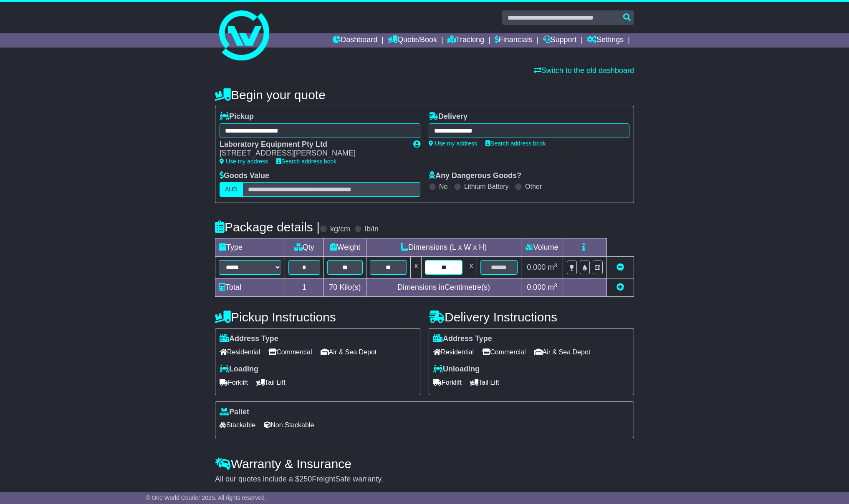 Image resolution: width=849 pixels, height=504 pixels. Describe the element at coordinates (475, 176) in the screenshot. I see `label: Any Dangerous Goods?` at that location.